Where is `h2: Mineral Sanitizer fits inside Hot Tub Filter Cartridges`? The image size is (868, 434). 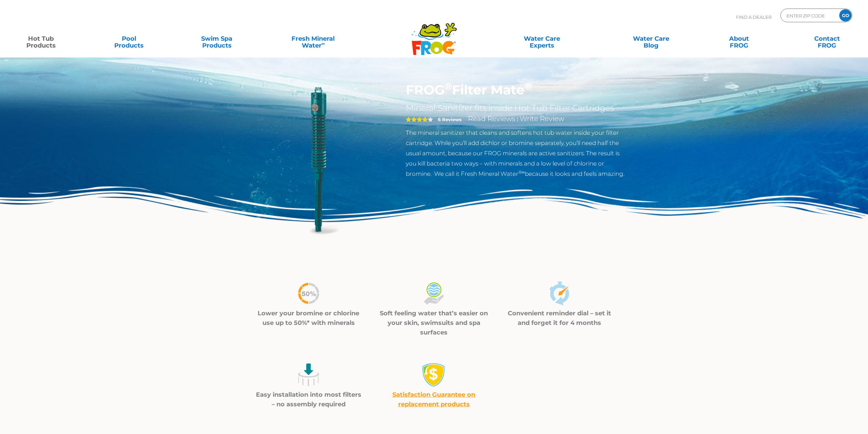
h2: Mineral Sanitizer fits inside Hot Tub Filter Cartridges is located at coordinates (517, 108).